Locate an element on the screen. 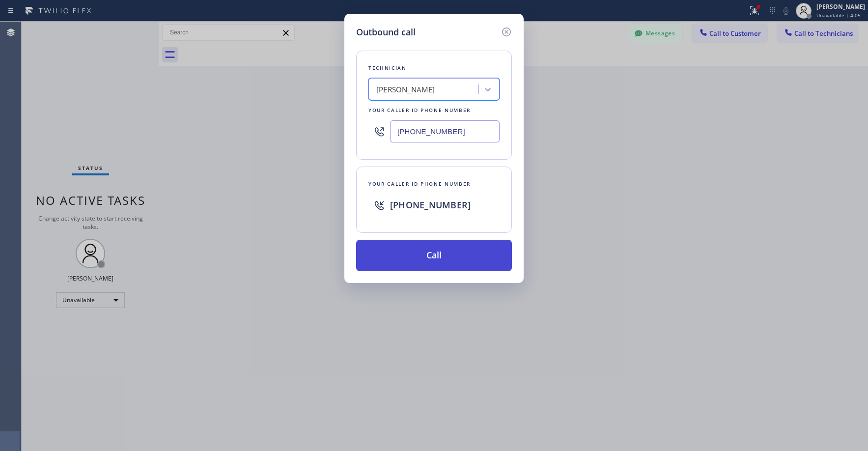 The image size is (868, 451). button: Call is located at coordinates (434, 255).